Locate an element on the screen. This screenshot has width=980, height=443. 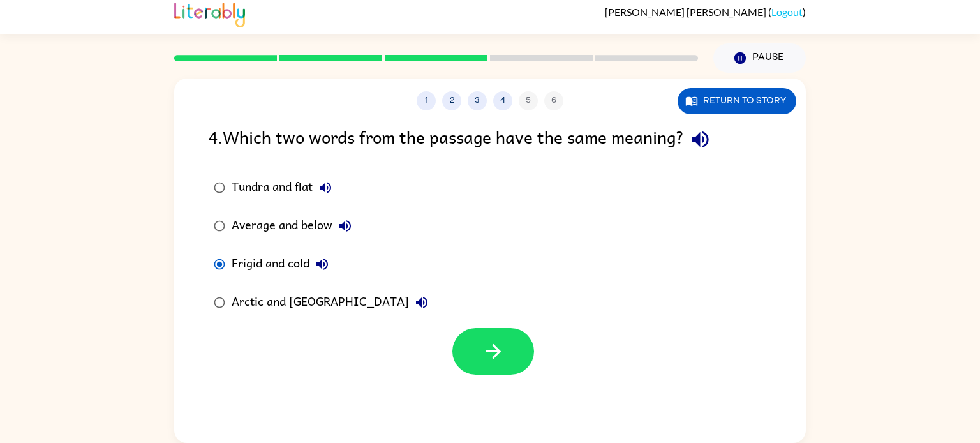
button: 2 is located at coordinates (452, 101).